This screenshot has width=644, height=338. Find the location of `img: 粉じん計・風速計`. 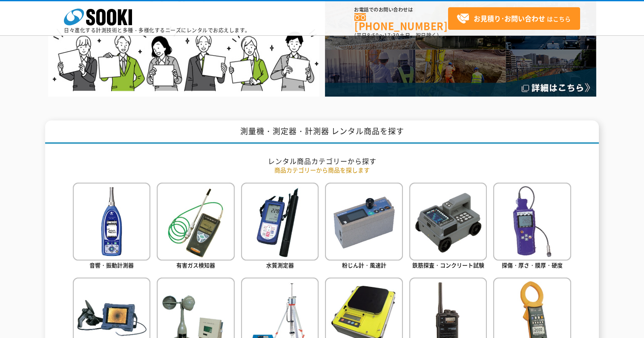

img: 粉じん計・風速計 is located at coordinates (364, 221).